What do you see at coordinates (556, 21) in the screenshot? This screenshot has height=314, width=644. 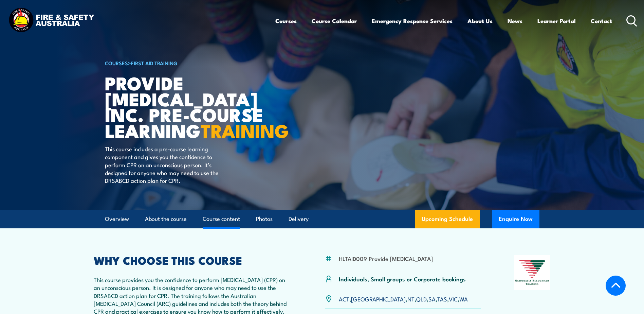 I see `a: Learner Portal` at bounding box center [556, 21].